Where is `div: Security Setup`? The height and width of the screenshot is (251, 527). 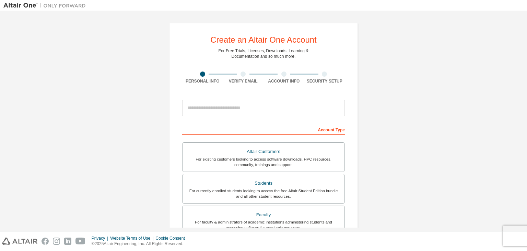
div: Security Setup is located at coordinates (325, 81).